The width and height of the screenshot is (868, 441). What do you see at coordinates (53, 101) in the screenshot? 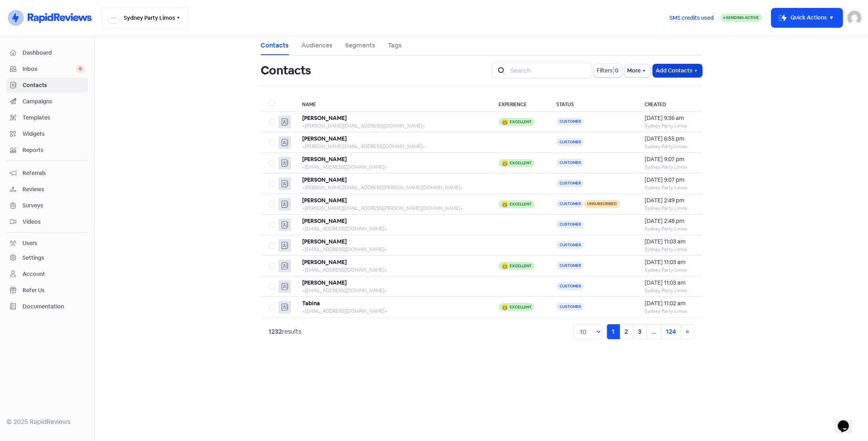
I see `span: Campaigns` at bounding box center [53, 101].